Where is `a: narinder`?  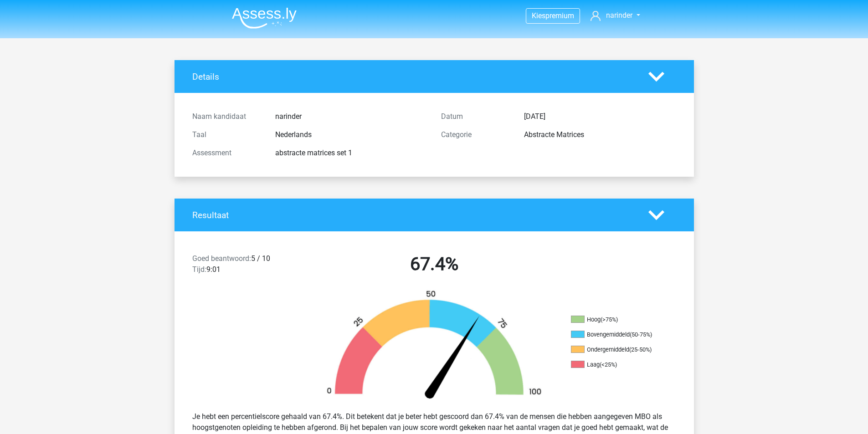
a: narinder is located at coordinates (615, 15).